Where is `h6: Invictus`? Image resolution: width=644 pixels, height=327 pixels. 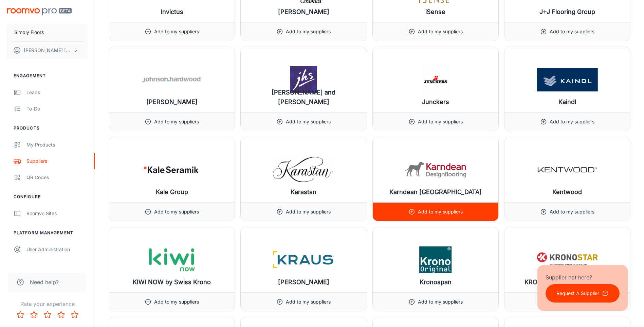
h6: Invictus is located at coordinates (172, 12).